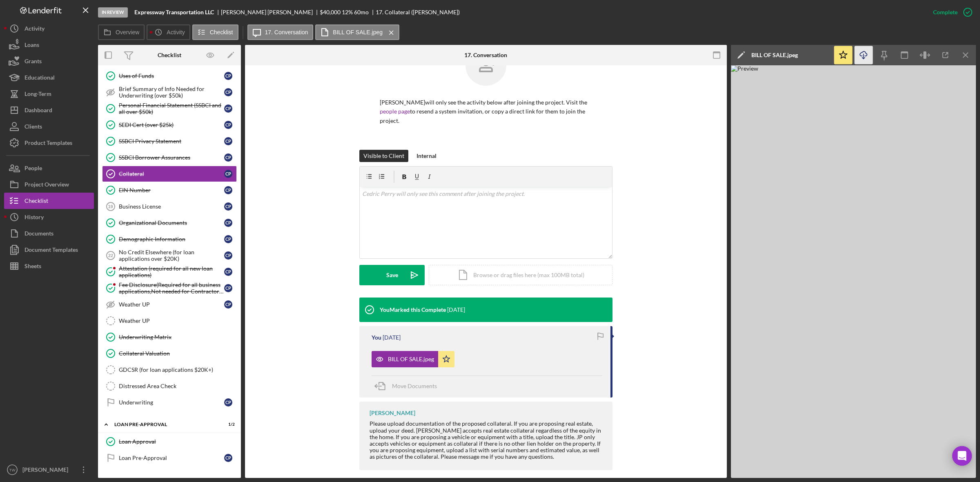 Image resolution: width=980 pixels, height=482 pixels. I want to click on a: Document Templates, so click(49, 250).